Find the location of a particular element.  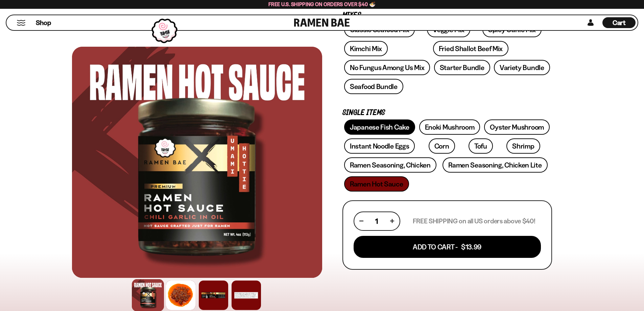

a: Tofu is located at coordinates (481, 146).